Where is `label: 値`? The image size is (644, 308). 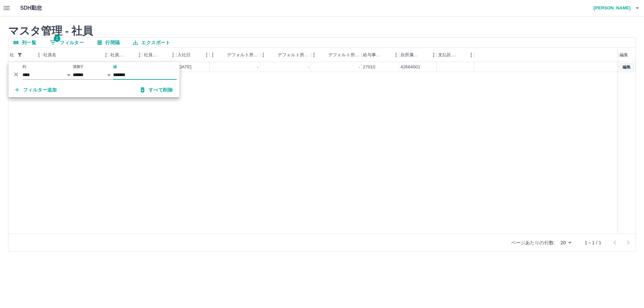 label: 値 is located at coordinates (114, 66).